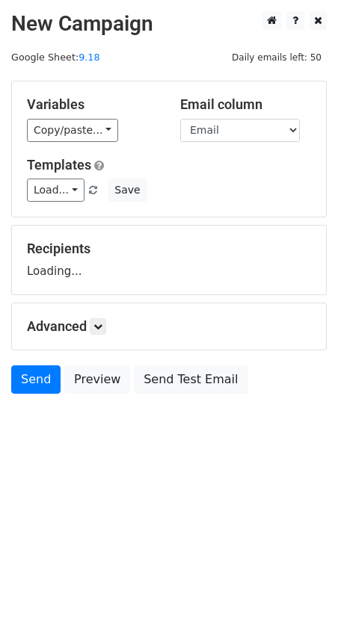 This screenshot has height=644, width=338. What do you see at coordinates (169, 249) in the screenshot?
I see `h5: Recipients` at bounding box center [169, 249].